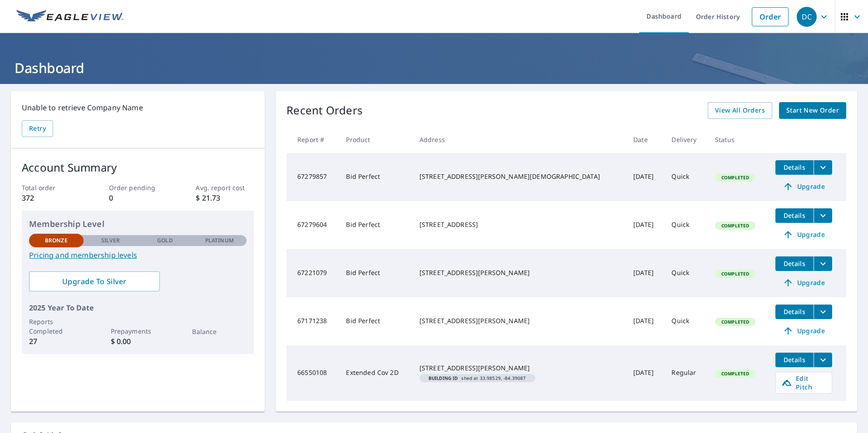  What do you see at coordinates (138, 331) in the screenshot?
I see `p: Prepayments` at bounding box center [138, 331].